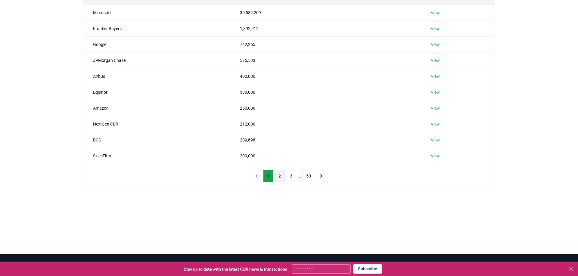  Describe the element at coordinates (157, 92) in the screenshot. I see `td: Equinor` at that location.